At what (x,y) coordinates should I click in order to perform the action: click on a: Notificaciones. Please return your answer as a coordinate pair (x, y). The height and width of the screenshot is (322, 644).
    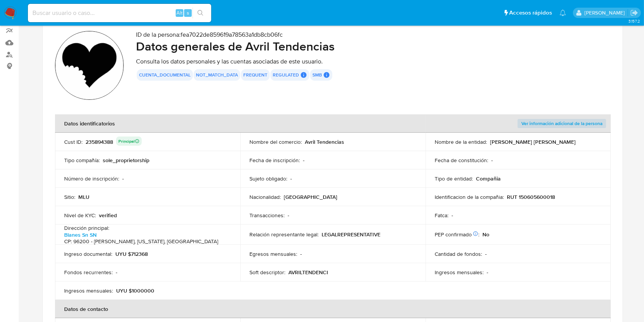
    Looking at the image, I should click on (562, 13).